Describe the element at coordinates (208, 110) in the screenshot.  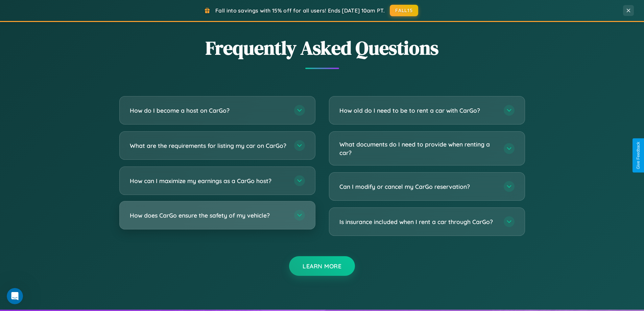
I see `h3: How do I become a host on CarGo?` at that location.